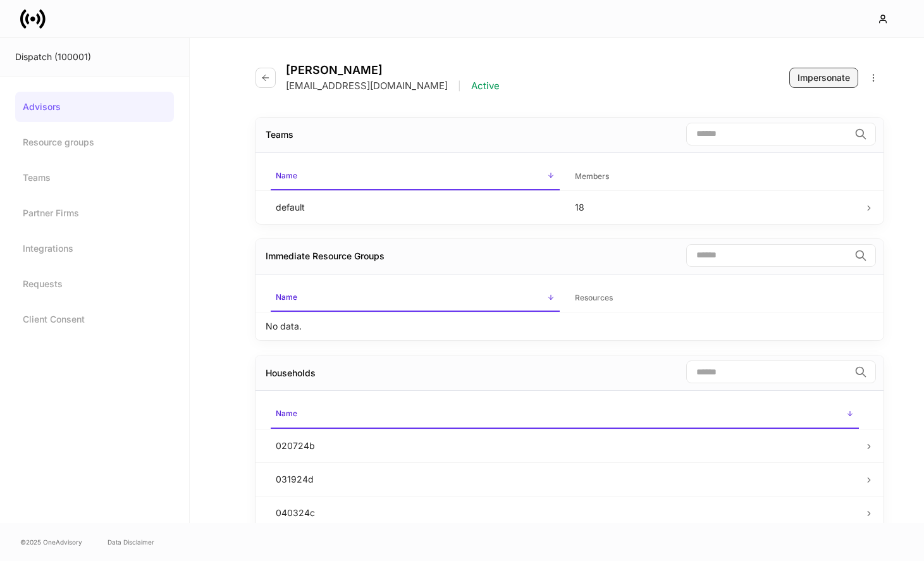 Image resolution: width=924 pixels, height=561 pixels. Describe the element at coordinates (325, 257) in the screenshot. I see `div: Immediate Resource Groups` at that location.